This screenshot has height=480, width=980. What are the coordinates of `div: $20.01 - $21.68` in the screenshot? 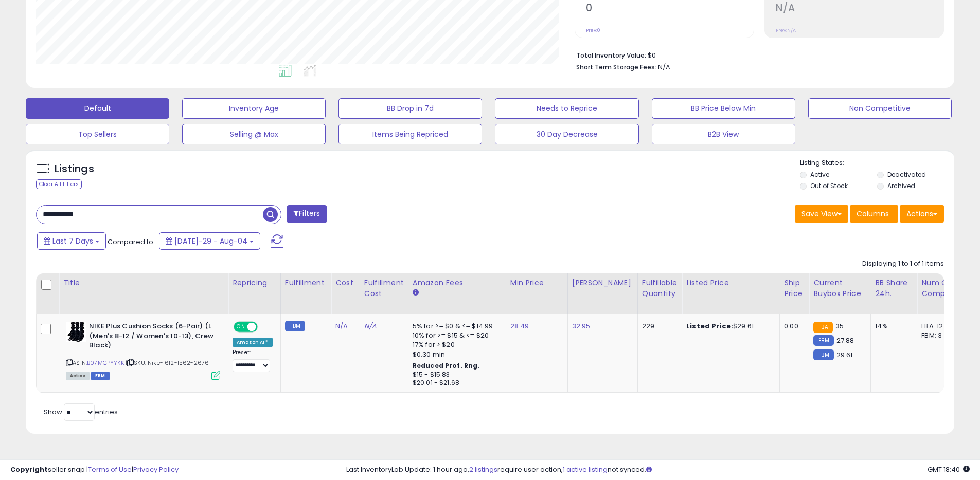 It's located at (455, 383).